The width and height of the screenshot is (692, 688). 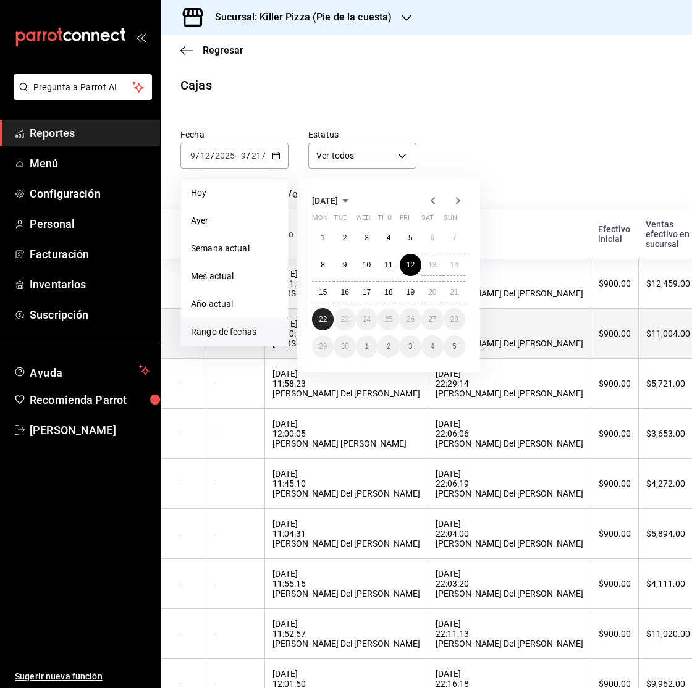 What do you see at coordinates (410, 347) in the screenshot?
I see `abbr: October 3, 2025` at bounding box center [410, 347].